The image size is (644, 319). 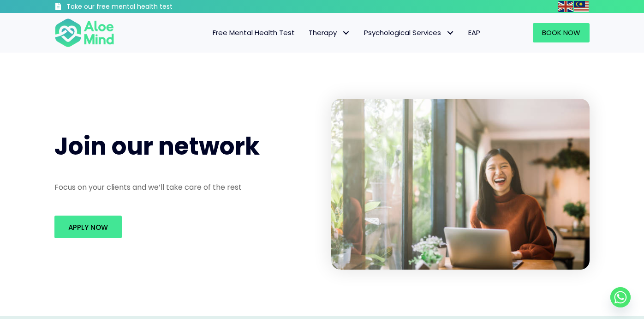 What do you see at coordinates (474, 33) in the screenshot?
I see `a: EAP` at bounding box center [474, 33].